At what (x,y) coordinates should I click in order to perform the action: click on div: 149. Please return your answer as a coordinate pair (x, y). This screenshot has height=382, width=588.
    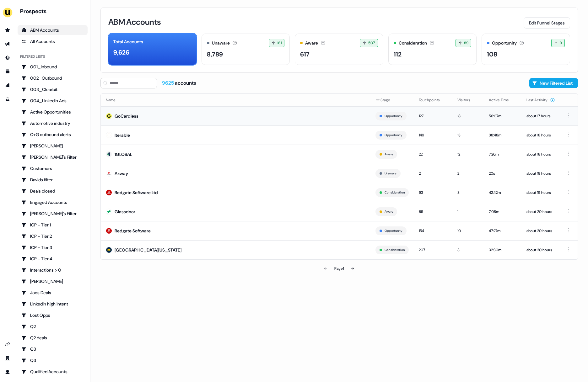
    Looking at the image, I should click on (433, 135).